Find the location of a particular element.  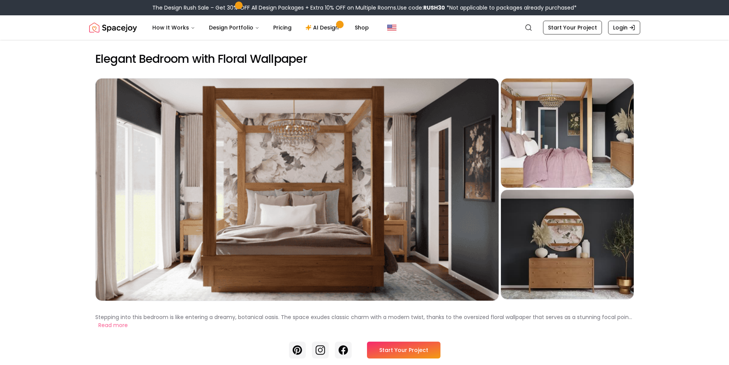

nav: Global is located at coordinates (365, 28).